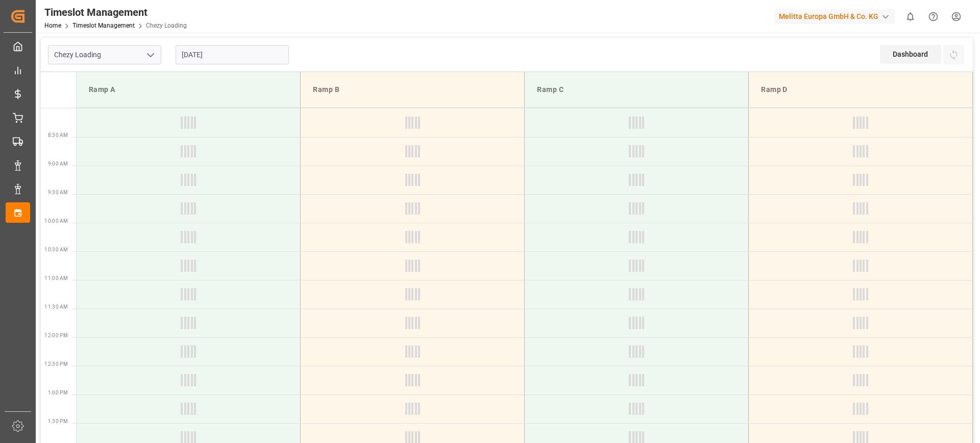 Image resolution: width=980 pixels, height=443 pixels. Describe the element at coordinates (834, 16) in the screenshot. I see `div: Melitta Europa GmbH & Co. KG` at that location.